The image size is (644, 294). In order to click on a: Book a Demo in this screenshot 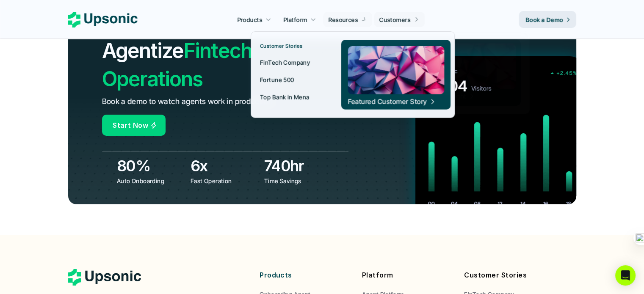, I will do `click(547, 20)`.